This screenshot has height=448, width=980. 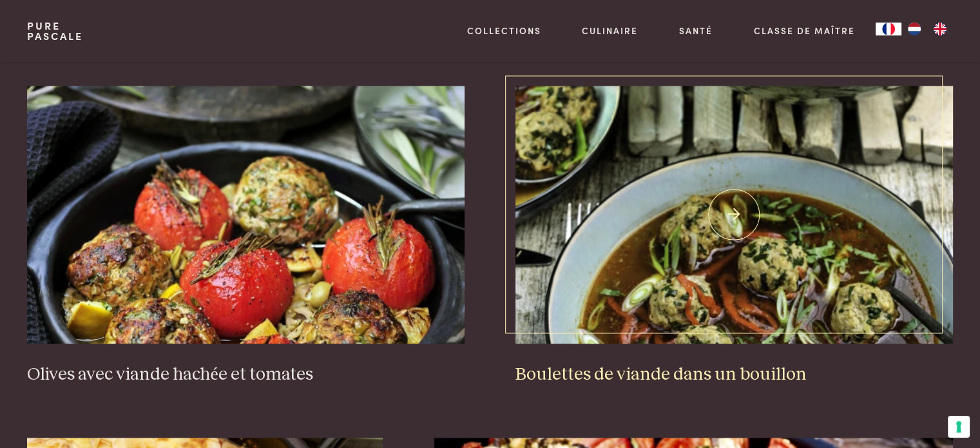 What do you see at coordinates (733, 236) in the screenshot?
I see `a: Boulettes de viande dans un bouillon Boulettes de viande dans un bouillon` at bounding box center [733, 236].